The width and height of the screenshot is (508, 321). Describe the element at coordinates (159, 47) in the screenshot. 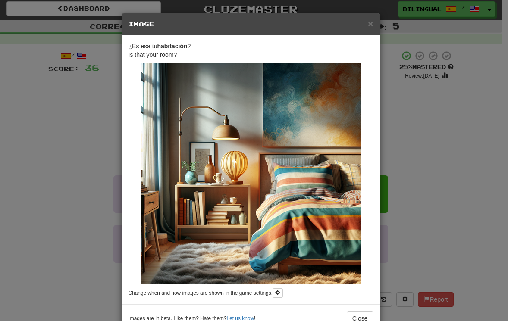

I see `span: ¿Es esa tu ?` at that location.